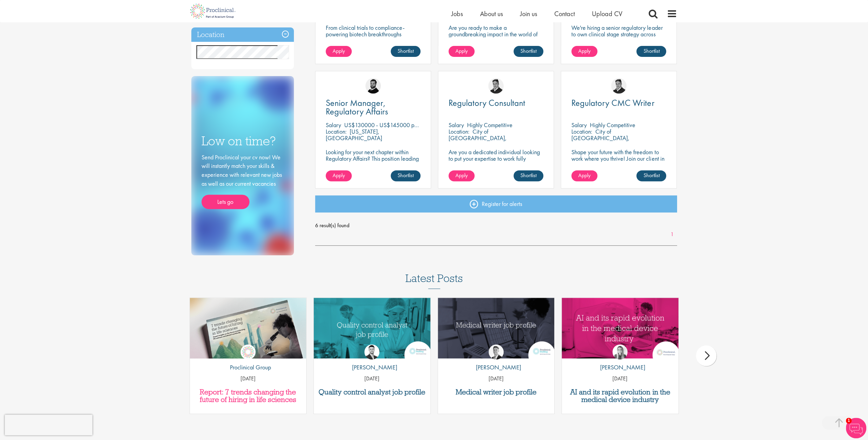  I want to click on h3: Quality control analyst job profile, so click(372, 392).